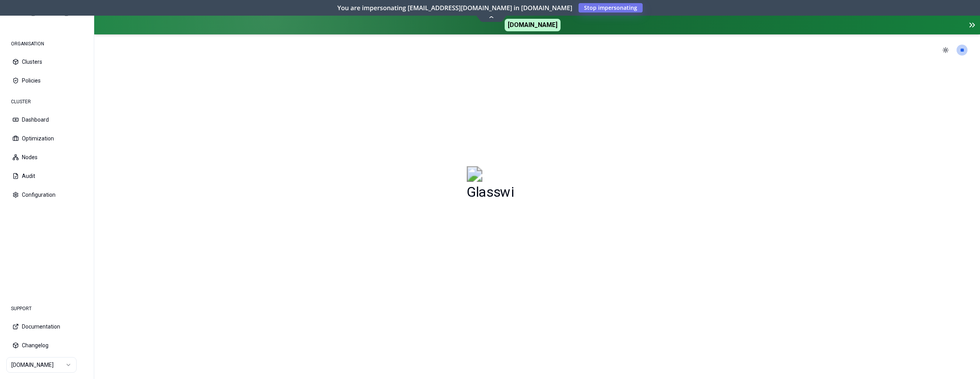 This screenshot has width=980, height=379. What do you see at coordinates (47, 308) in the screenshot?
I see `div: SUPPORT` at bounding box center [47, 308].